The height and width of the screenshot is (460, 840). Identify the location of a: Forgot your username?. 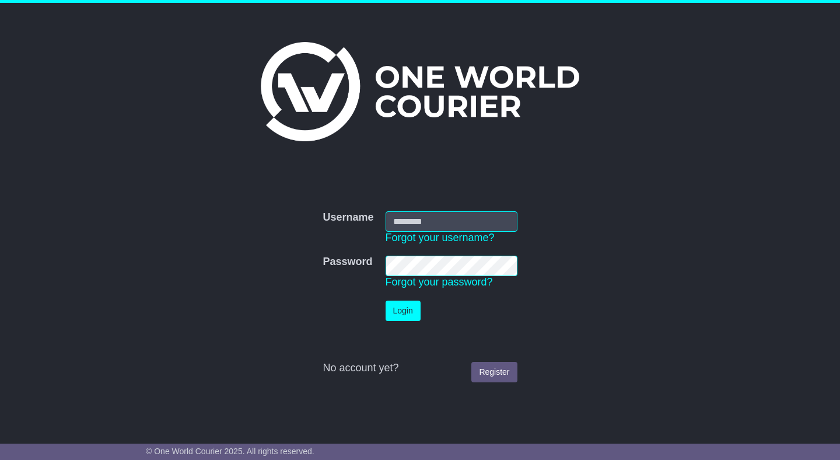
(440, 237).